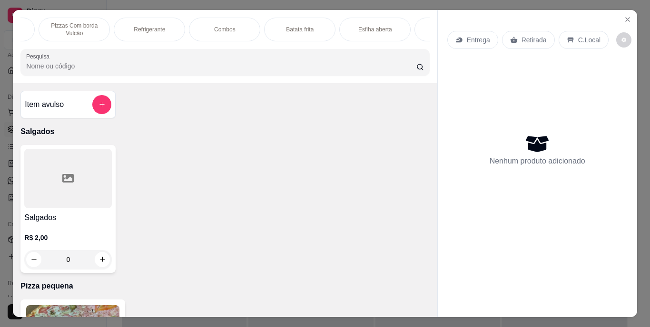 Image resolution: width=650 pixels, height=327 pixels. Describe the element at coordinates (300, 29) in the screenshot. I see `p: Batata frita` at that location.